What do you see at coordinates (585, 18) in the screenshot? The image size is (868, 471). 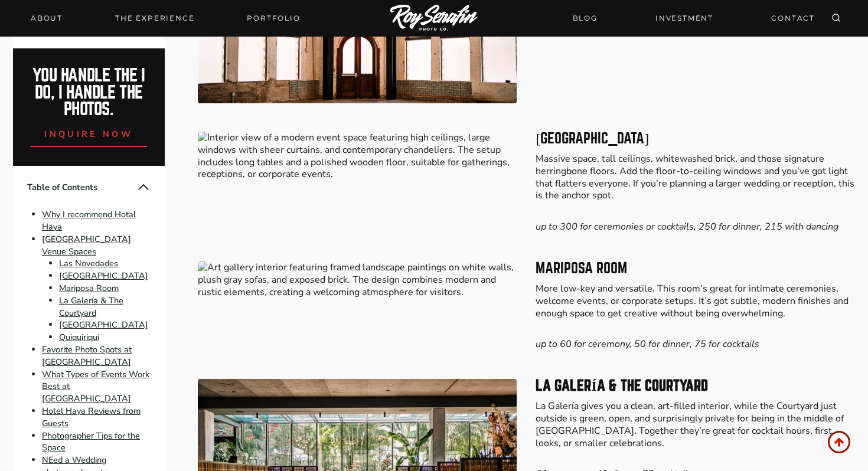 I see `a: BLOG` at bounding box center [585, 18].